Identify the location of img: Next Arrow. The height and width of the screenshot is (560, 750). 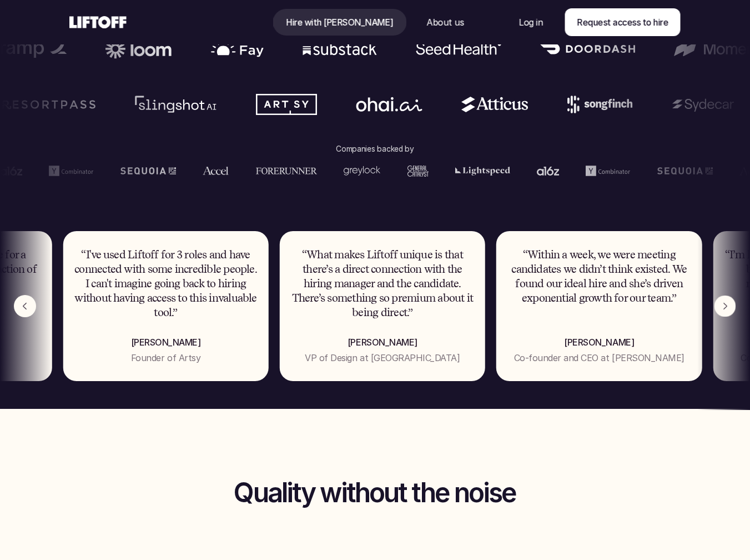
(725, 306).